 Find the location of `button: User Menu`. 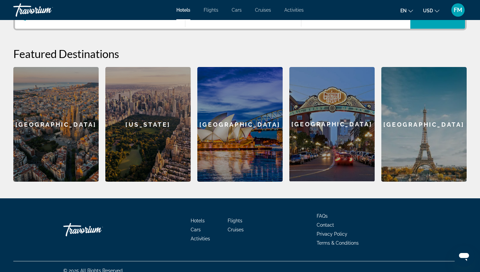

button: User Menu is located at coordinates (458, 10).